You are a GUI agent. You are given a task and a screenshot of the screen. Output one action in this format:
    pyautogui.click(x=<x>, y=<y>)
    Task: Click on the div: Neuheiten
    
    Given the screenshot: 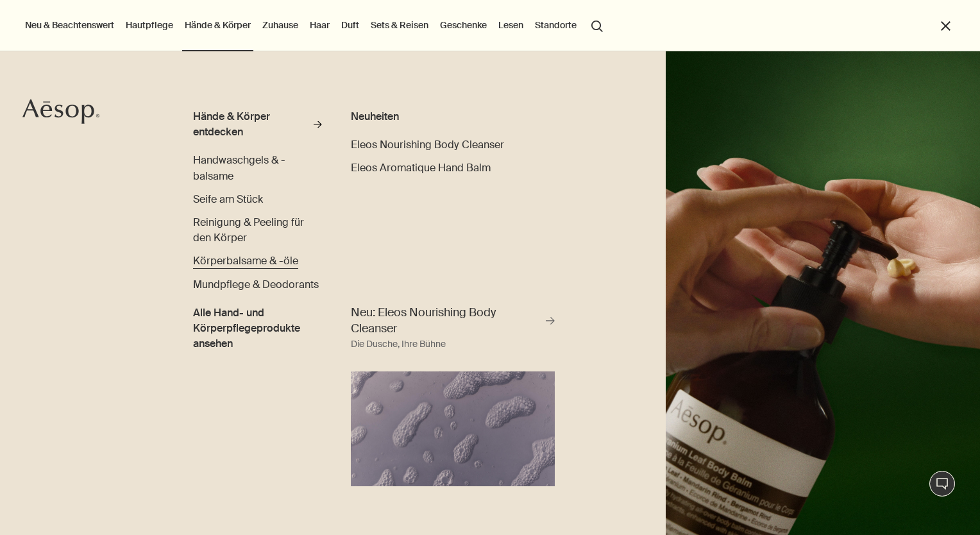 What is the action you would take?
    pyautogui.click(x=429, y=117)
    